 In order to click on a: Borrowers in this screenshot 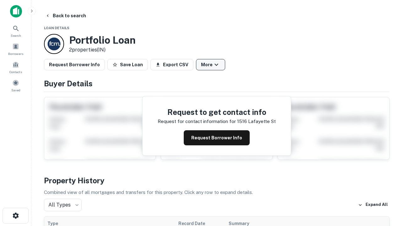, I will do `click(16, 49)`.